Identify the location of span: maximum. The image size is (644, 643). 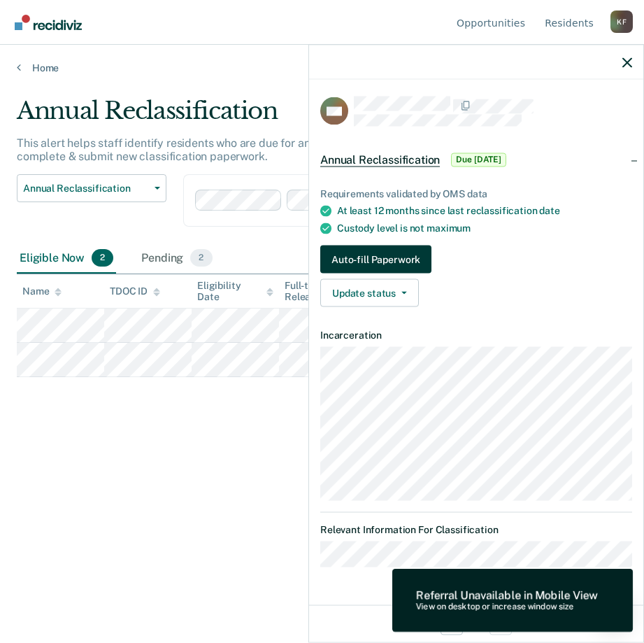
(448, 228).